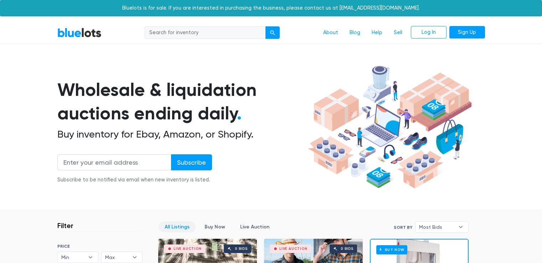 The height and width of the screenshot is (263, 542). I want to click on span: Min, so click(73, 257).